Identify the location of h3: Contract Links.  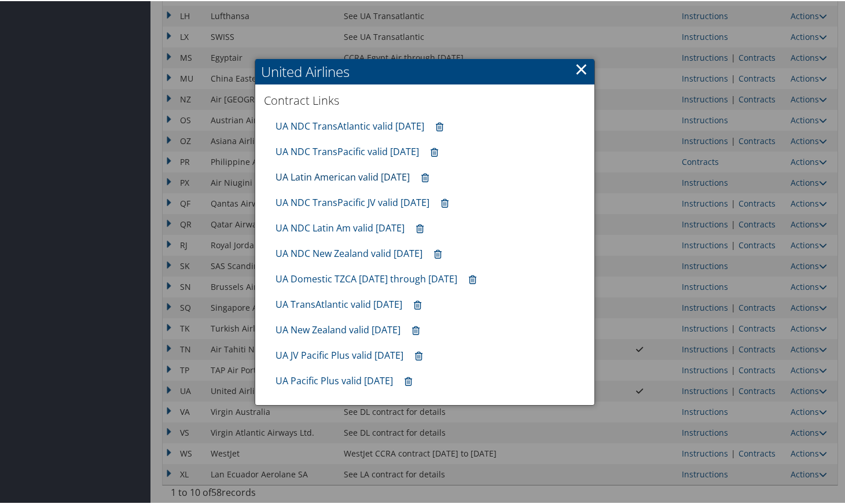
(424, 99).